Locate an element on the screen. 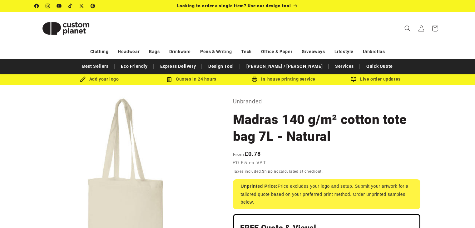 The height and width of the screenshot is (228, 475). a: Drinkware is located at coordinates (180, 52).